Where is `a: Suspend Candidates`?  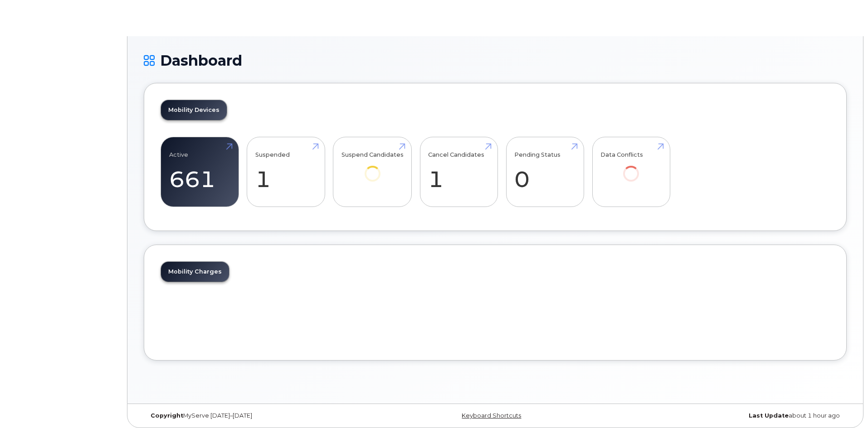 a: Suspend Candidates is located at coordinates (372, 168).